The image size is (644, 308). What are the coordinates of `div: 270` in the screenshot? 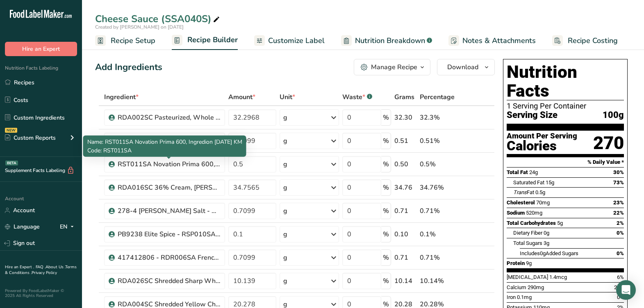 It's located at (608, 143).